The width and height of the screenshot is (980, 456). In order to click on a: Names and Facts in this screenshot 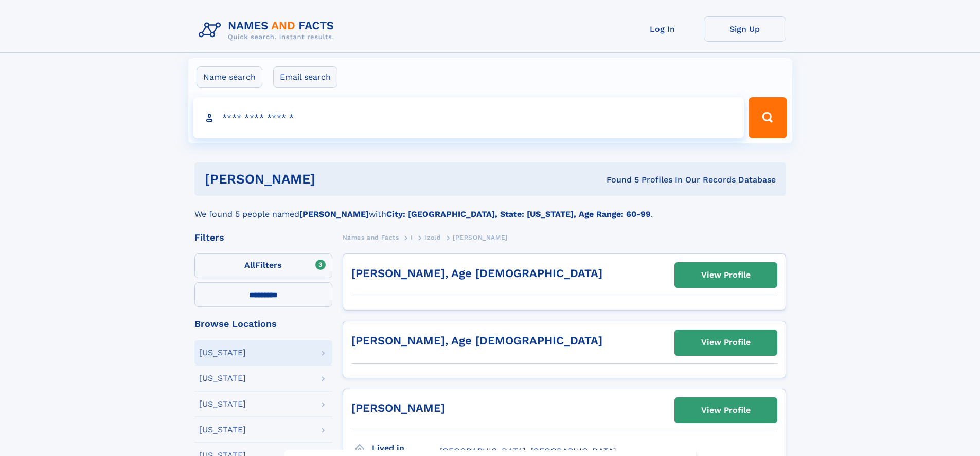, I will do `click(370, 237)`.